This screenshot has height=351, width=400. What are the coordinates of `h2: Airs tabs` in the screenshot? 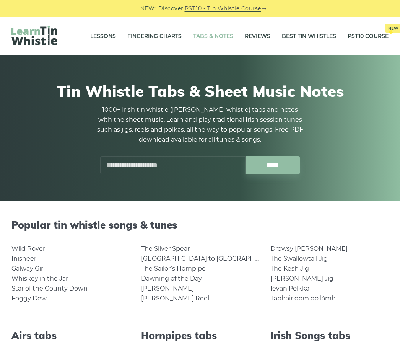 It's located at (70, 335).